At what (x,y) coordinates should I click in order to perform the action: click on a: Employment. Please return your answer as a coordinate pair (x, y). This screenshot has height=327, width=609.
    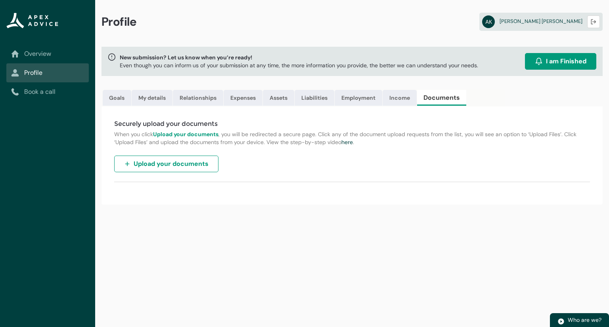
    Looking at the image, I should click on (358, 98).